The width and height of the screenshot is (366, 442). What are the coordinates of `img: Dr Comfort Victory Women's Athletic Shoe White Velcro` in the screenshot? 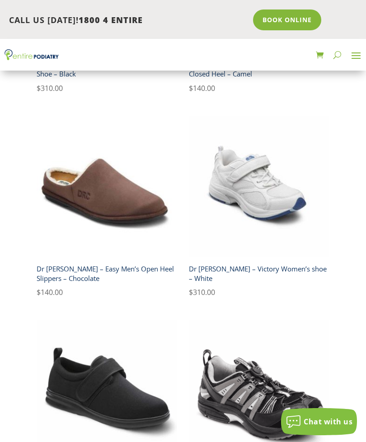 It's located at (259, 186).